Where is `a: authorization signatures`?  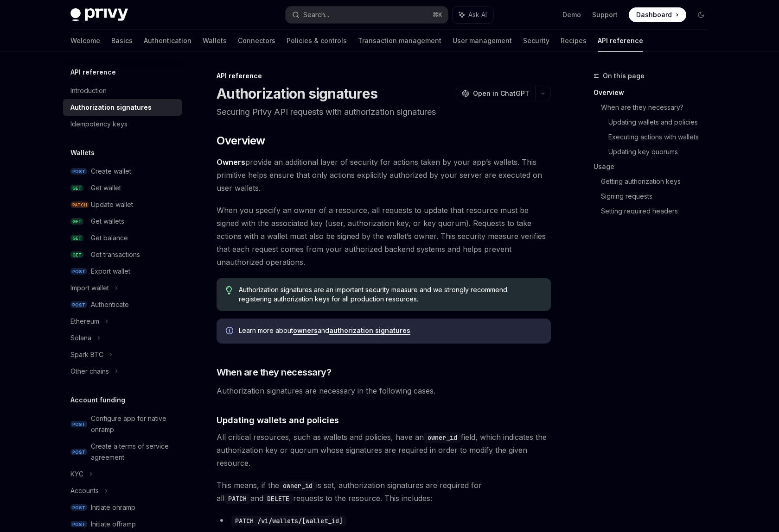
a: authorization signatures is located at coordinates (370, 331).